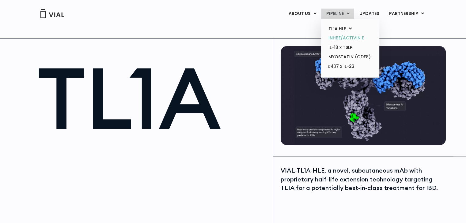  I want to click on img: Vial Logo, so click(52, 14).